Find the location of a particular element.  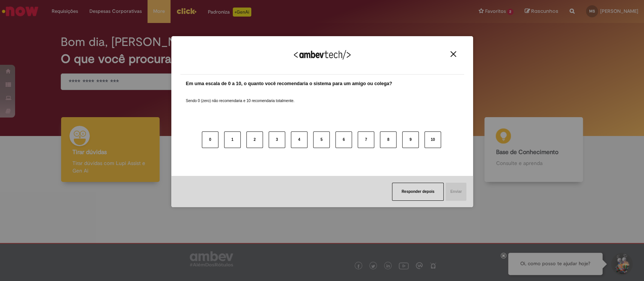

button: 1 is located at coordinates (232, 140).